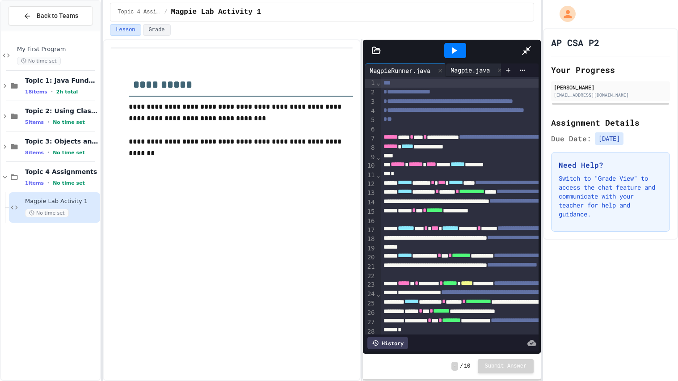  I want to click on span: My First Program, so click(58, 49).